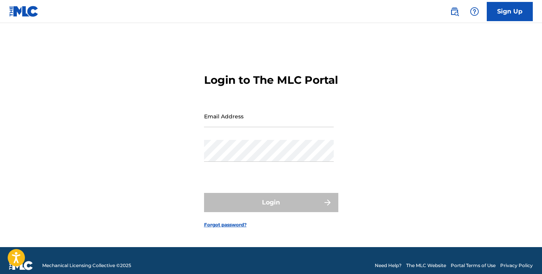 The width and height of the screenshot is (542, 274). Describe the element at coordinates (388, 265) in the screenshot. I see `a: Need Help?` at that location.